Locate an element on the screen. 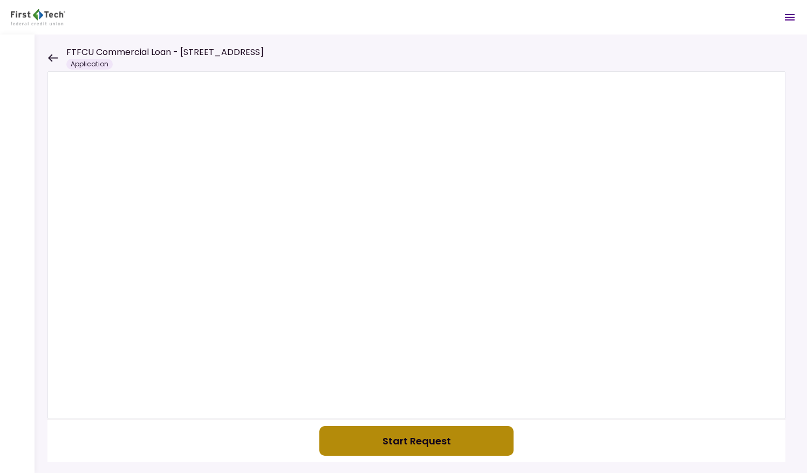  button: Start Request is located at coordinates (416, 441).